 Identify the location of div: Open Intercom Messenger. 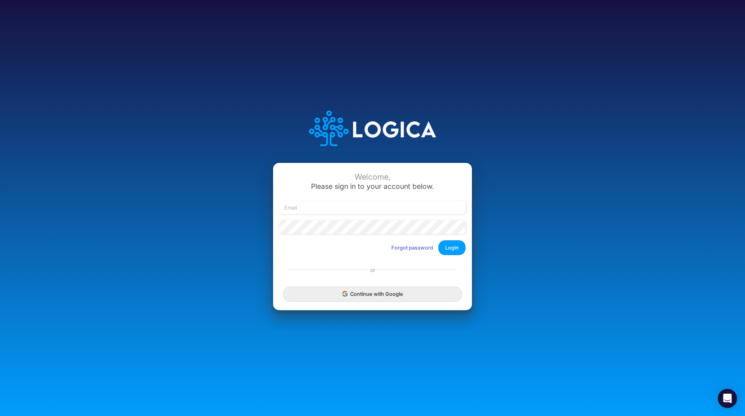
(727, 398).